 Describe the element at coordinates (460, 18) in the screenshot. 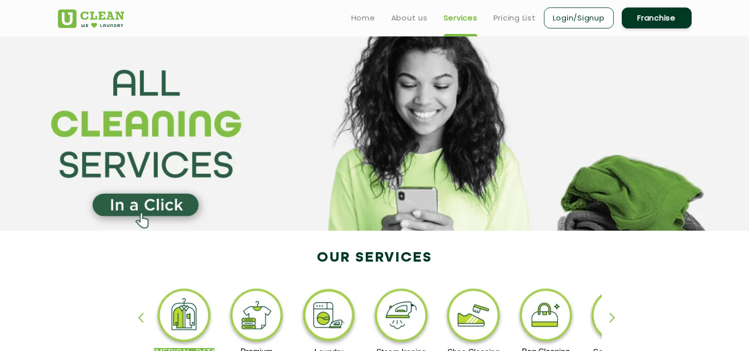

I see `a: Services` at that location.